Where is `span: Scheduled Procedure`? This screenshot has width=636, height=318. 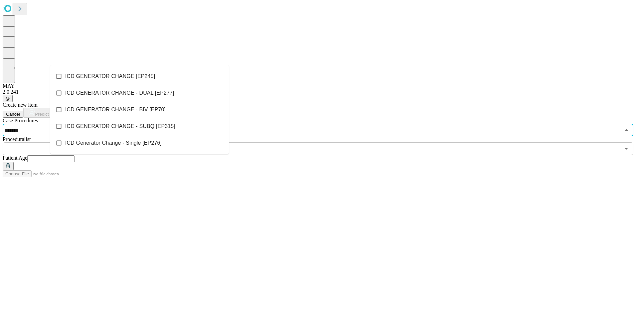 span: Scheduled Procedure is located at coordinates (20, 120).